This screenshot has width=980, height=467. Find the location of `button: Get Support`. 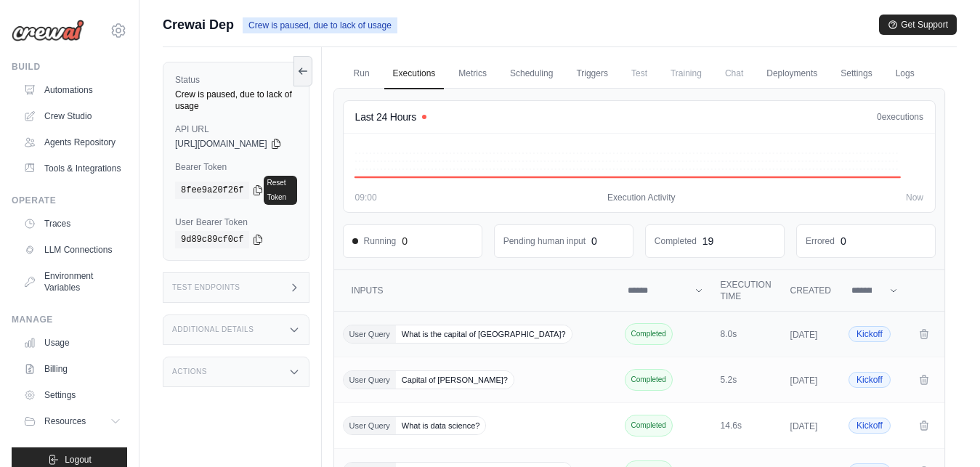

button: Get Support is located at coordinates (918, 25).